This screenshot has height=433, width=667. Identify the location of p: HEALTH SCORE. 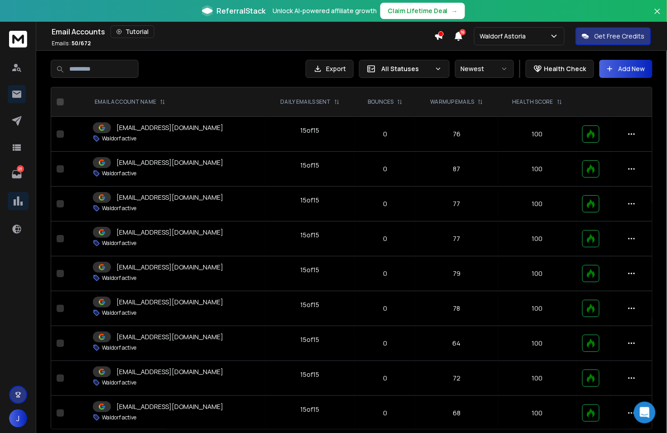
(533, 102).